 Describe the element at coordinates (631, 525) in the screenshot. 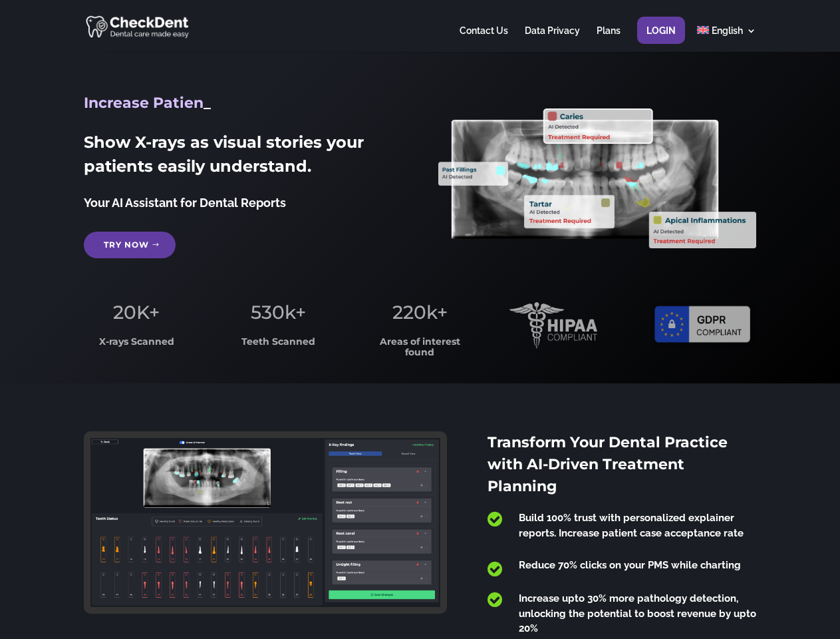

I see `span: Build 100% trust with personalized explainer reports. Increase patient case acceptance rate` at that location.